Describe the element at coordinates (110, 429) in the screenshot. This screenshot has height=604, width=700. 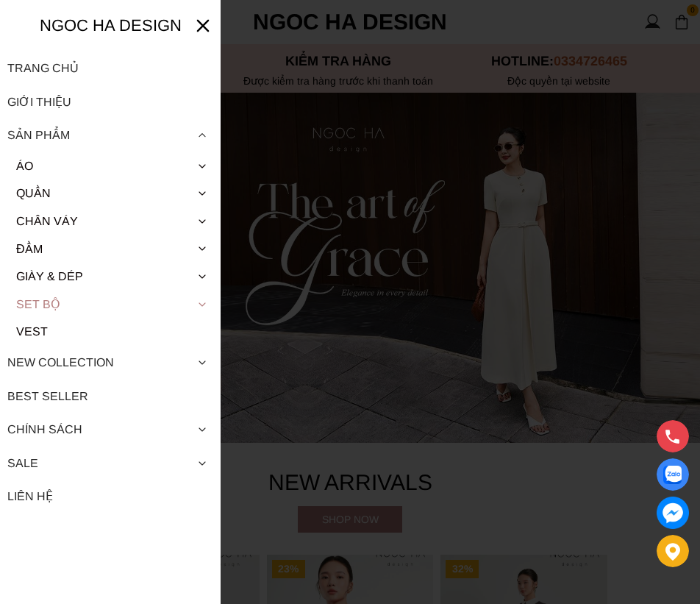
I see `div: Chính sách` at that location.